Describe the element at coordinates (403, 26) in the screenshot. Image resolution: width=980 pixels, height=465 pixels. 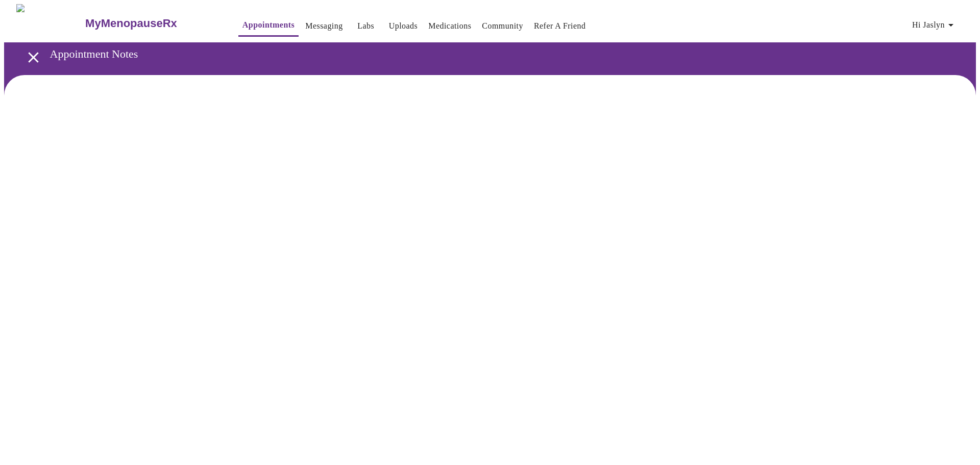
I see `a: Uploads` at that location.